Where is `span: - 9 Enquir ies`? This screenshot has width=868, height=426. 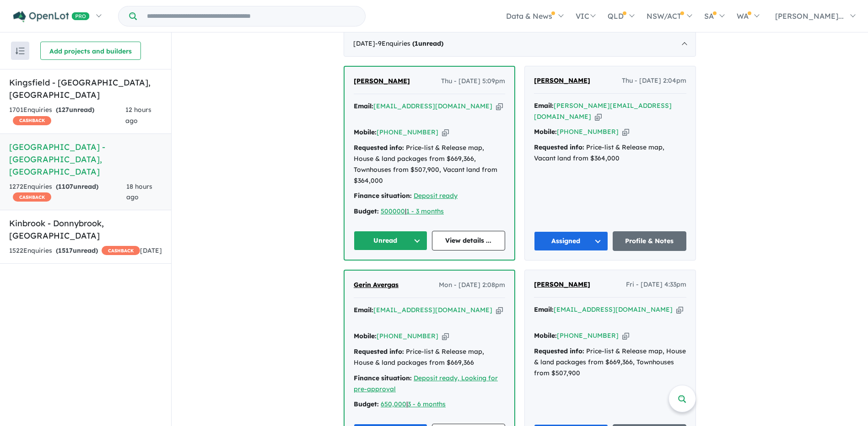 span: - 9 Enquir ies is located at coordinates (409, 43).